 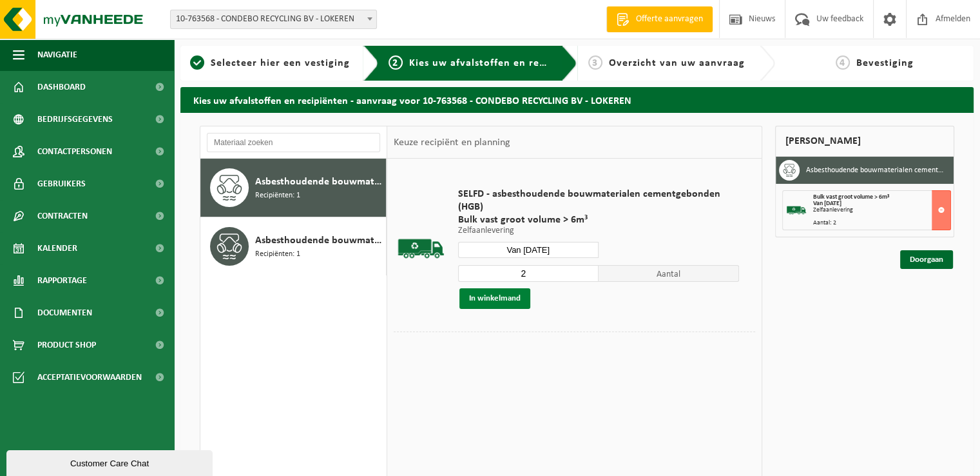 What do you see at coordinates (75, 151) in the screenshot?
I see `span: Contactpersonen` at bounding box center [75, 151].